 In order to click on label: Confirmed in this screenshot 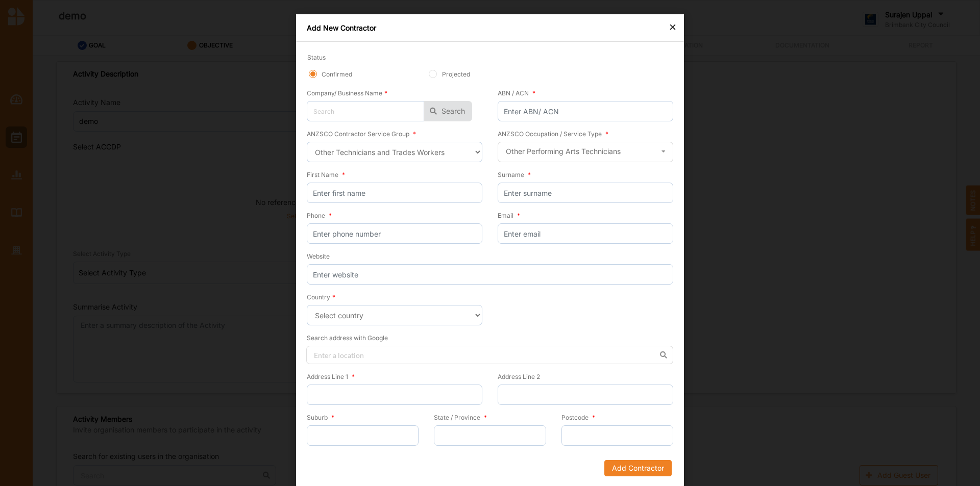, I will do `click(337, 74)`.